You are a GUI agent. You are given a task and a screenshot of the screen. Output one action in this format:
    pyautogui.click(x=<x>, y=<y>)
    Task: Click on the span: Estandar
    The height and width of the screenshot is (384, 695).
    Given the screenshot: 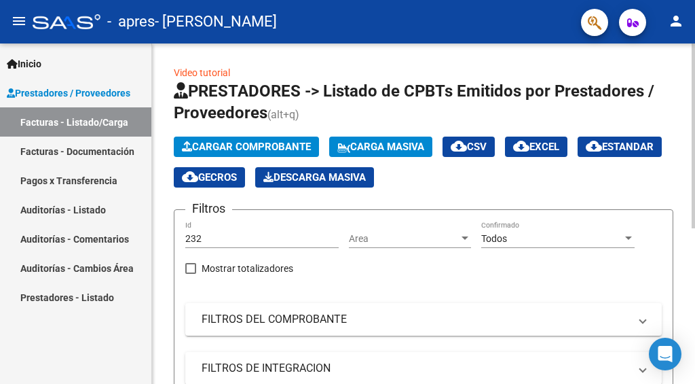 What is the action you would take?
    pyautogui.click(x=620, y=147)
    